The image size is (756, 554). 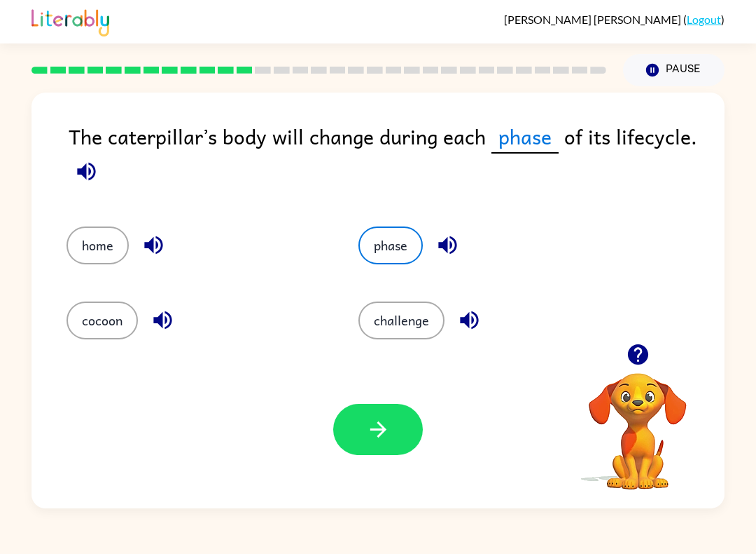 What do you see at coordinates (638, 421) in the screenshot?
I see `video: Your browser must support playing .mp4 files to use Literably. Please try using another browser.` at bounding box center [638, 421].